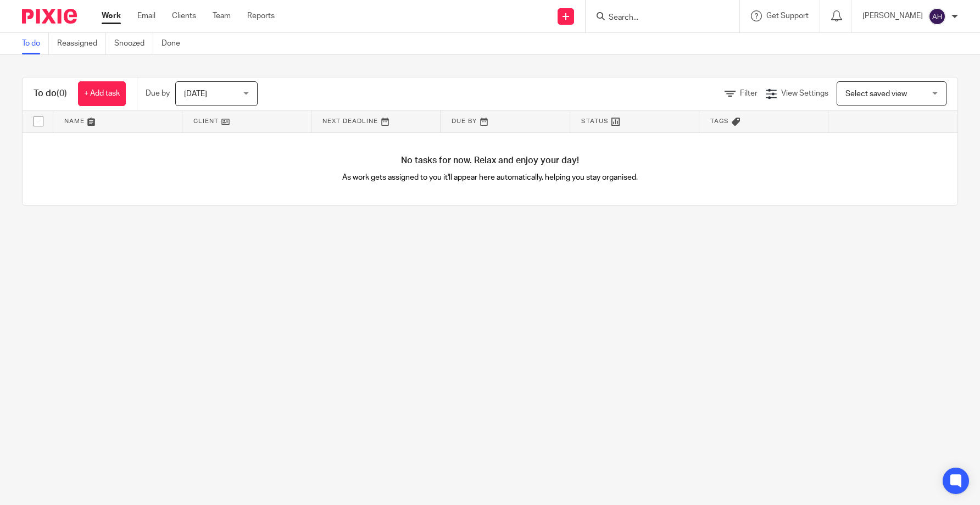  I want to click on a: Reports, so click(261, 16).